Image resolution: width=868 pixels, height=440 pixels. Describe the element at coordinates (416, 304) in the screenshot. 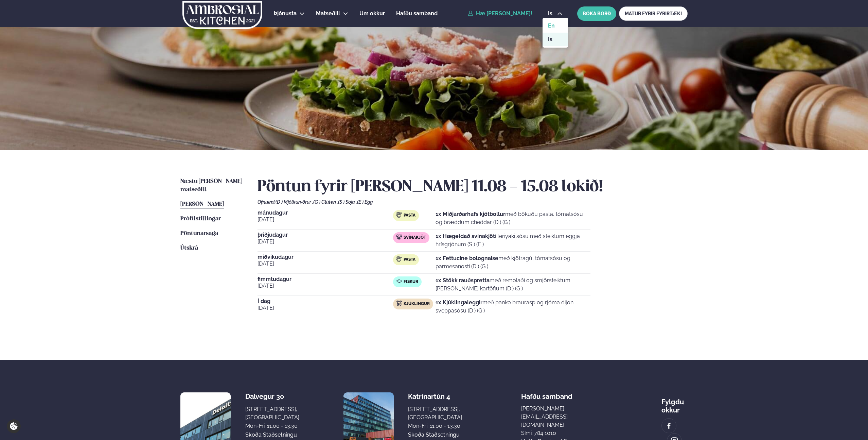

I see `span: Kjúklingur` at that location.